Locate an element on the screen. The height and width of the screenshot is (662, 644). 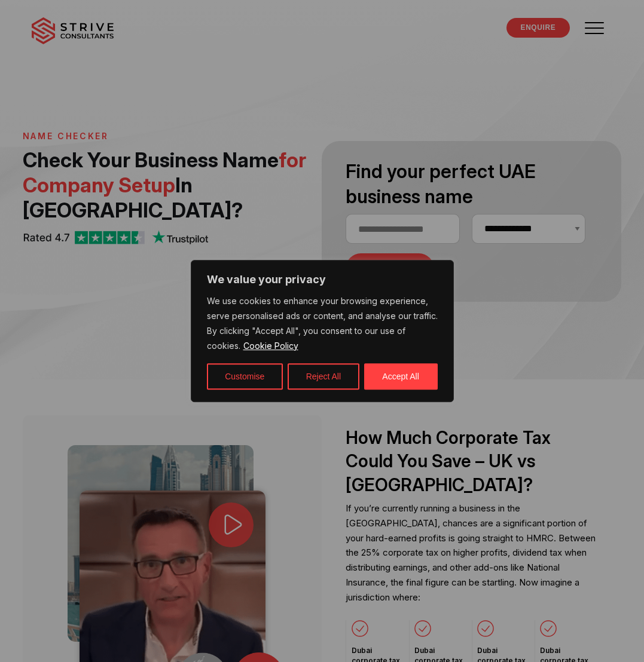
button: Reject All is located at coordinates (323, 376).